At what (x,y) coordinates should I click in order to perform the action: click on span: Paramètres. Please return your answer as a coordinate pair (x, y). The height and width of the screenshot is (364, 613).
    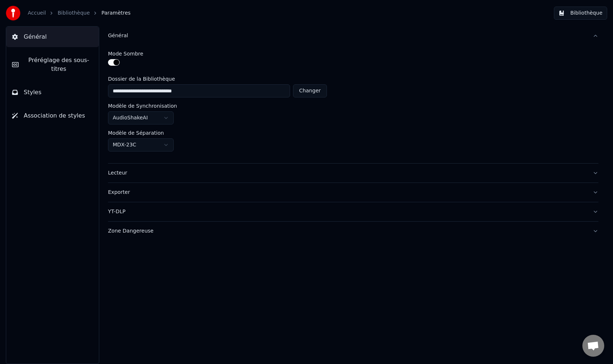
    Looking at the image, I should click on (116, 13).